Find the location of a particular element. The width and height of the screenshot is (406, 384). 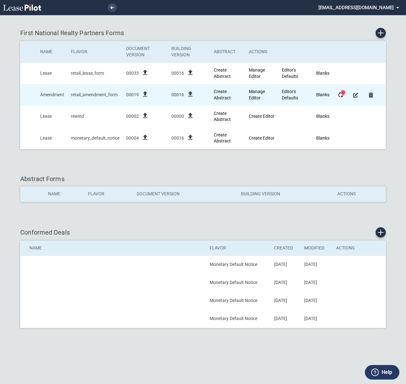

span: 5 is located at coordinates (343, 92).